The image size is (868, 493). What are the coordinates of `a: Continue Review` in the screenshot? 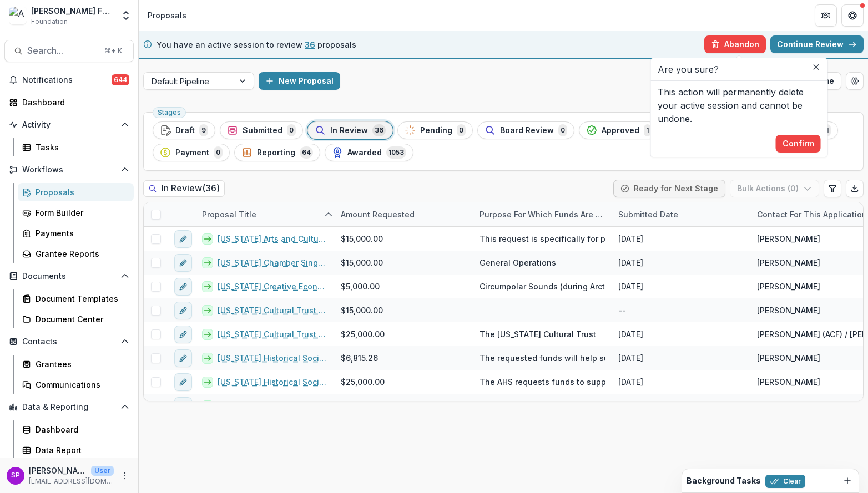 It's located at (817, 45).